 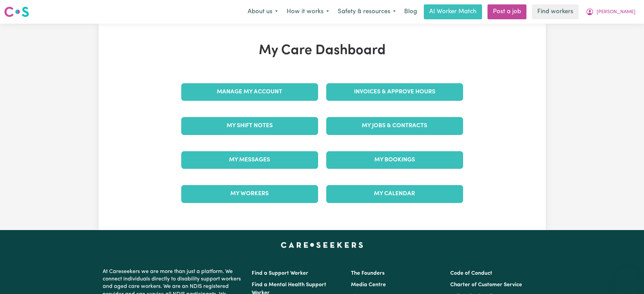 What do you see at coordinates (394, 194) in the screenshot?
I see `a: My Calendar` at bounding box center [394, 194].